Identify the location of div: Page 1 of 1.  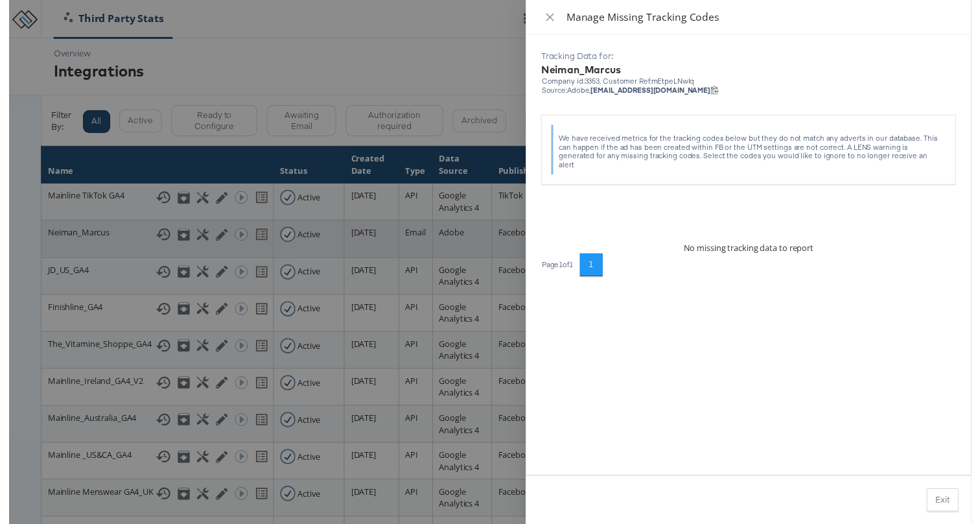
(558, 270).